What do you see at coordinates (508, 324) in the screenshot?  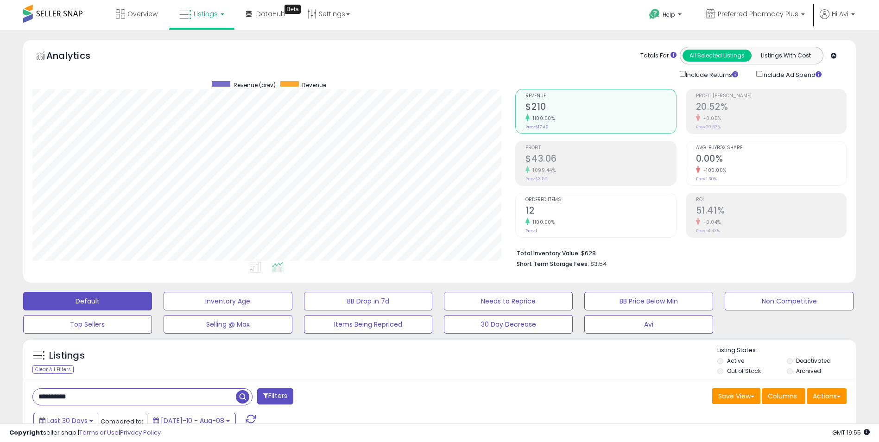 I see `button: 30 Day Decrease` at bounding box center [508, 324].